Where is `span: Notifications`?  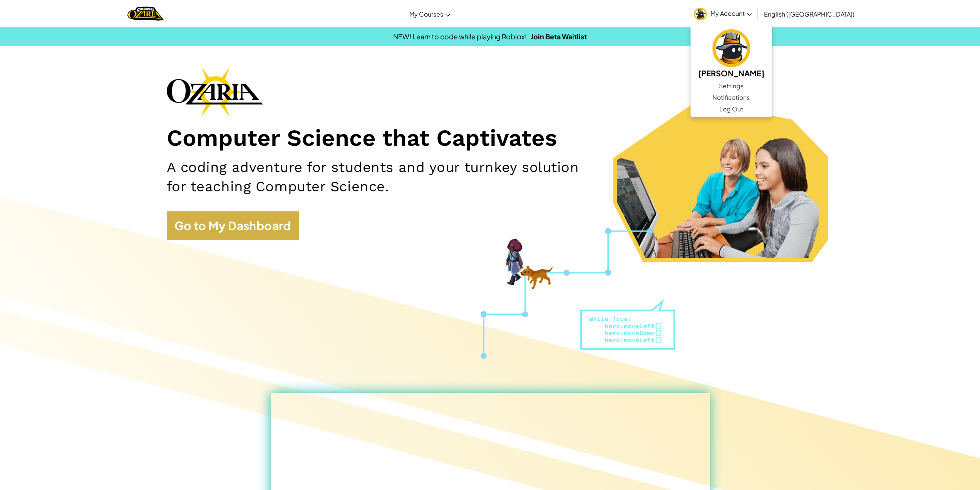
span: Notifications is located at coordinates (731, 98).